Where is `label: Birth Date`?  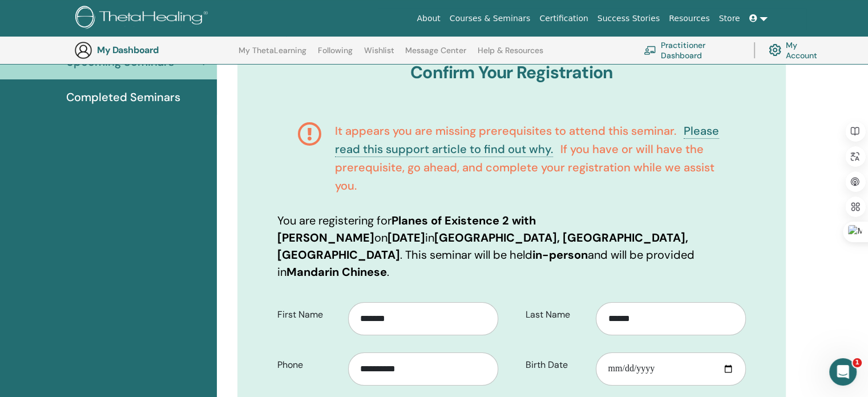
label: Birth Date is located at coordinates (557, 365).